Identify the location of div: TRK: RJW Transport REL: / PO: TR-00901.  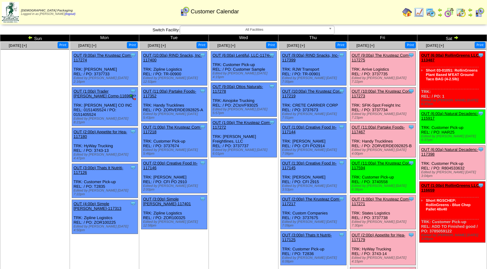
(313, 68).